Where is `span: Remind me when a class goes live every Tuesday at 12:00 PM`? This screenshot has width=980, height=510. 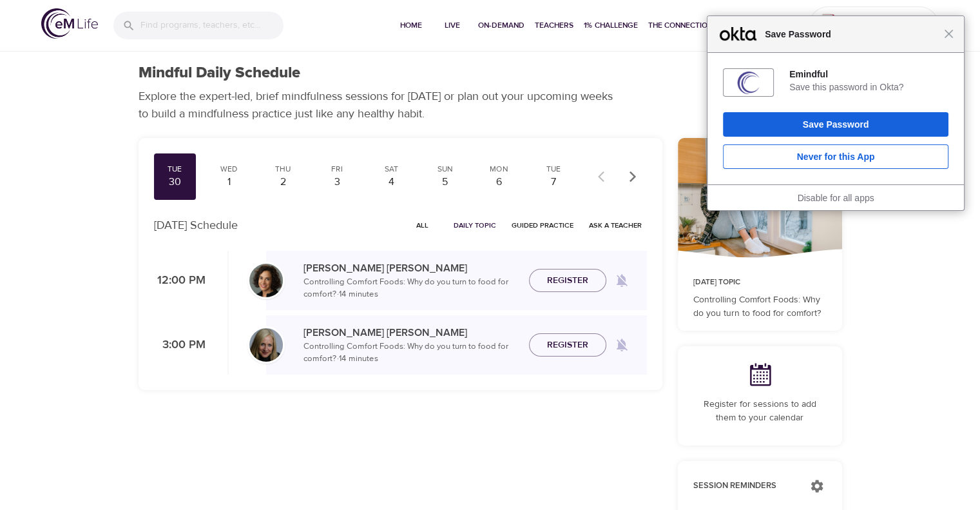 span: Remind me when a class goes live every Tuesday at 12:00 PM is located at coordinates (621, 280).